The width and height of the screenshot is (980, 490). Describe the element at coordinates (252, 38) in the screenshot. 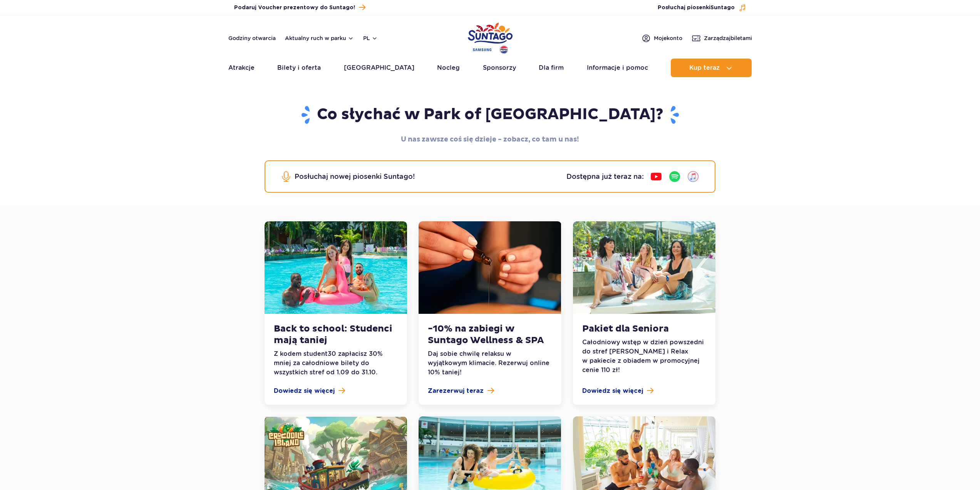

I see `a: Godziny otwarcia` at that location.